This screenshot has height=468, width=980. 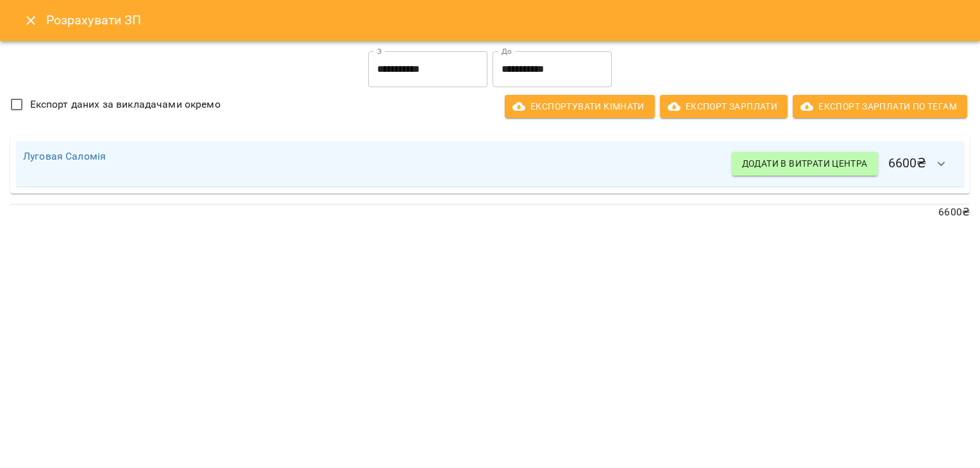 I want to click on h6: 6600 ₴, so click(x=844, y=164).